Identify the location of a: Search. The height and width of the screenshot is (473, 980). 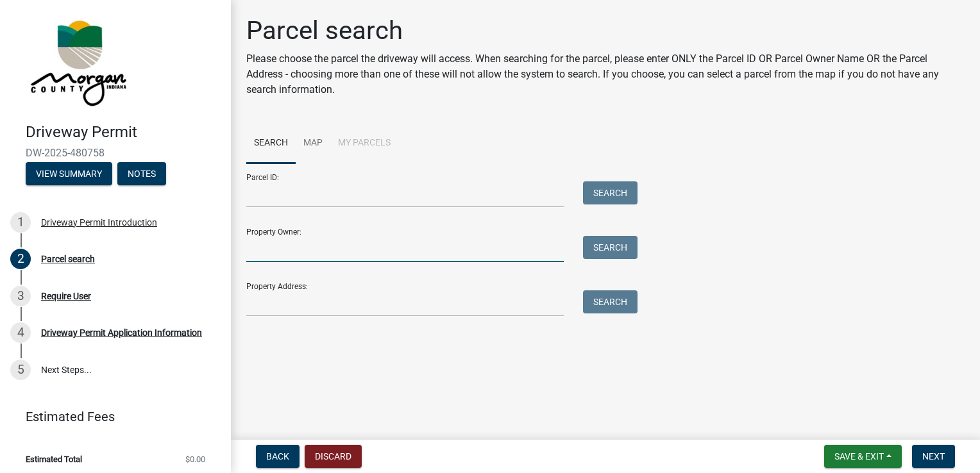
(270, 143).